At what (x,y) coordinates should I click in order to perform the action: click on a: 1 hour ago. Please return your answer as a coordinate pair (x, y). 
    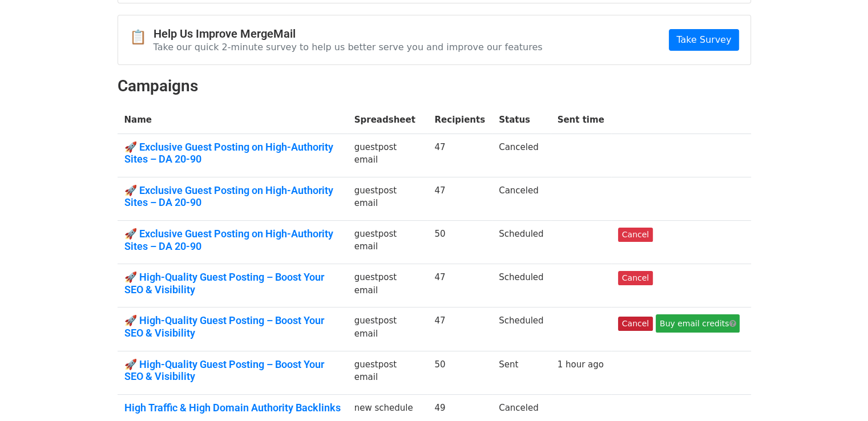
    Looking at the image, I should click on (580, 365).